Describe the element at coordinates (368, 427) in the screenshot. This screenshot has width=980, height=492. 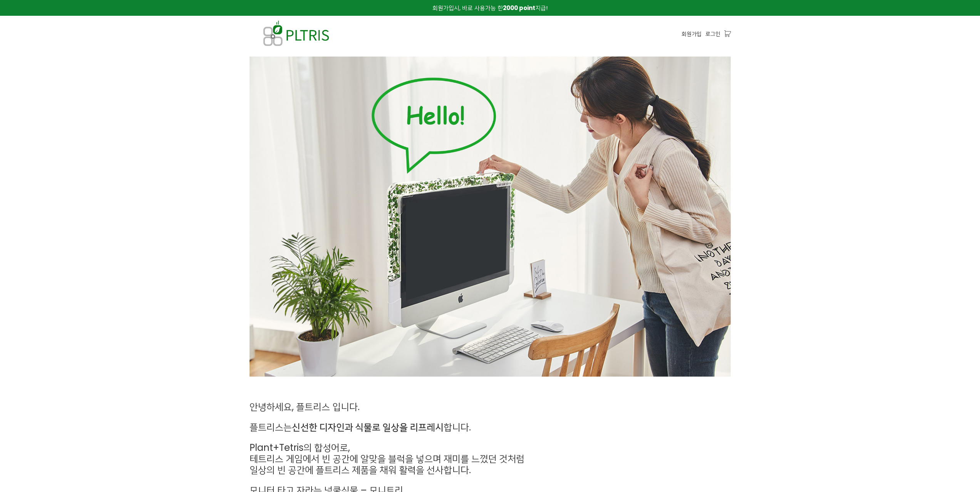
I see `strong: 신선한 디자인과 식물로 일상을 리프레시` at that location.